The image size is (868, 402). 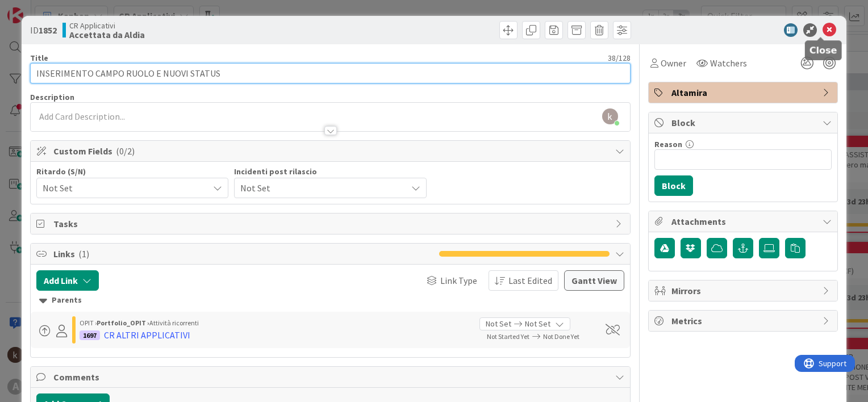 I want to click on input: type card name here..., so click(x=330, y=73).